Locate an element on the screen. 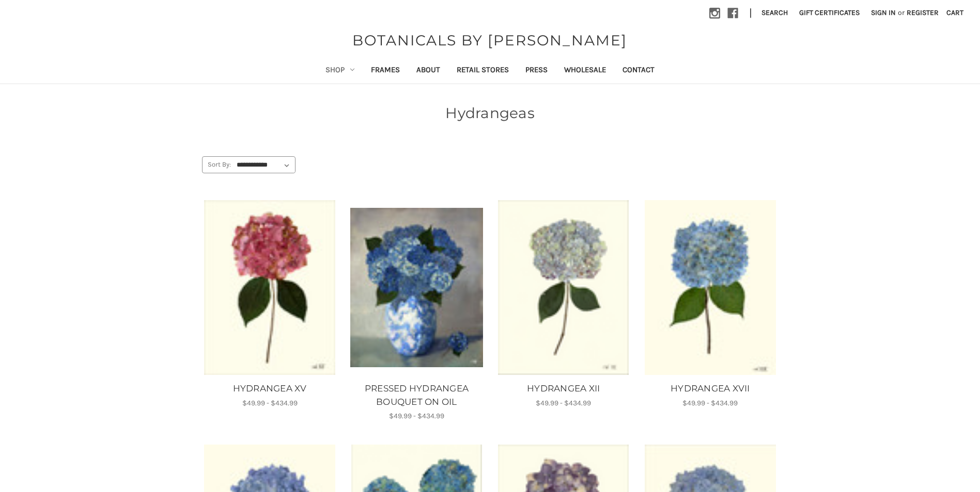 This screenshot has height=492, width=980. a: Shop is located at coordinates (340, 71).